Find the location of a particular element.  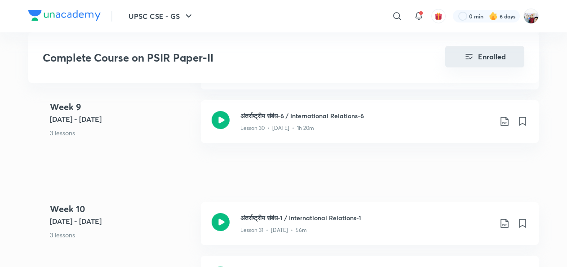

button: avatar is located at coordinates (439, 16).